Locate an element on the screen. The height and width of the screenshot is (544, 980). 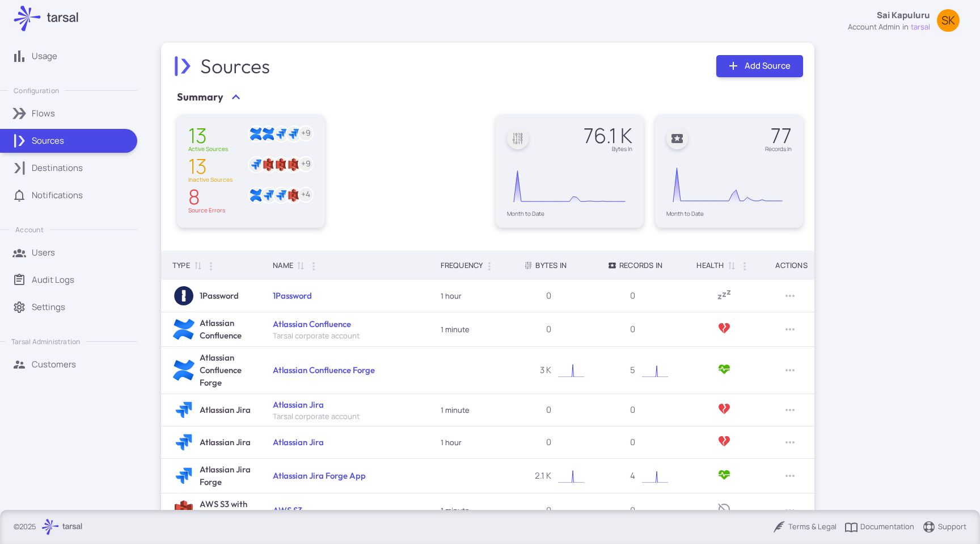
a: Documentation is located at coordinates (880, 527).